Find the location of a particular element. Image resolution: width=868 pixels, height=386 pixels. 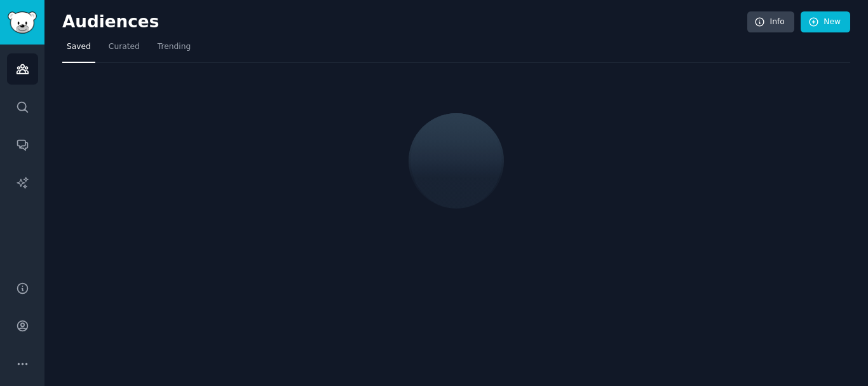

a: New is located at coordinates (826, 22).